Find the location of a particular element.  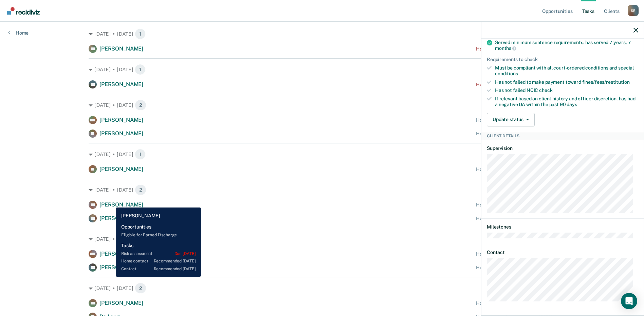

div: Served minimum sentence requirements: has served 7 years, 7 is located at coordinates (567, 45).